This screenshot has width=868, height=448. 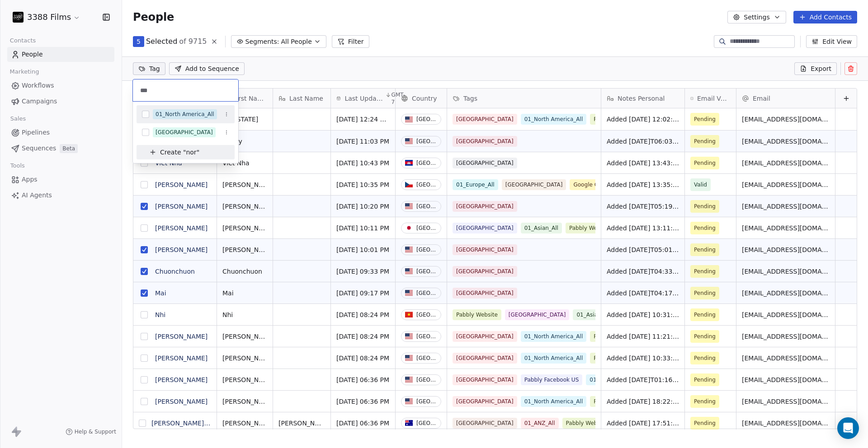 I want to click on span: Create ", so click(x=172, y=152).